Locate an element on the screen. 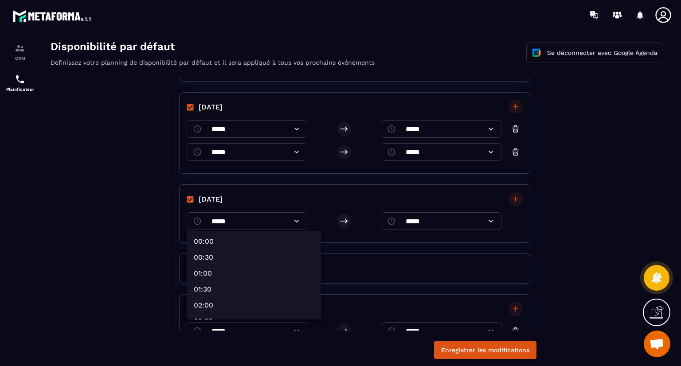  p: Planificateur is located at coordinates (20, 89).